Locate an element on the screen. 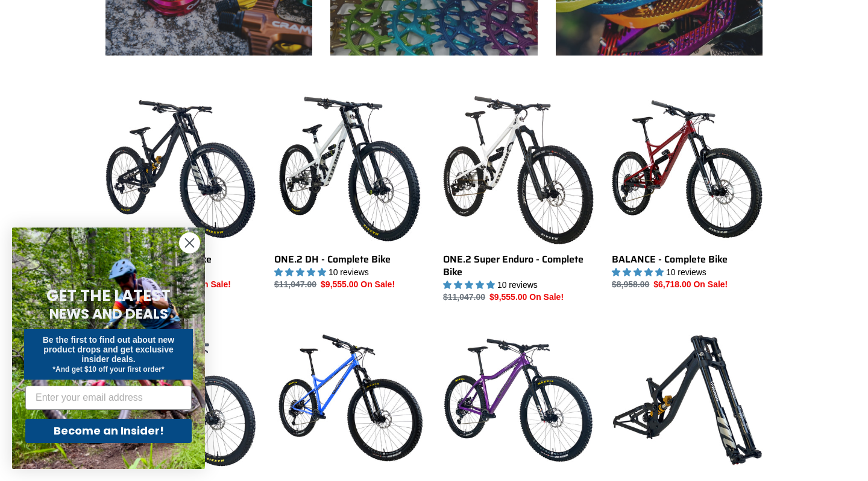 The image size is (868, 481). span: *And get $10 off your first order* is located at coordinates (108, 369).